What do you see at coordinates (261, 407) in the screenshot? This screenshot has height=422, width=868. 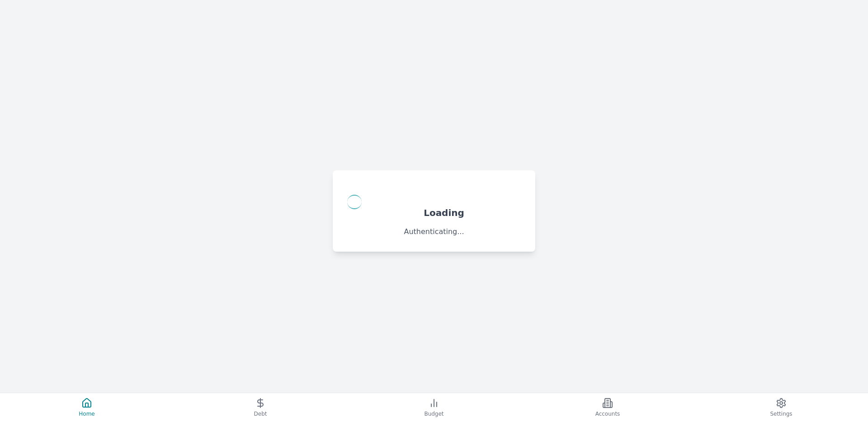 I see `button: Debt` at bounding box center [261, 407].